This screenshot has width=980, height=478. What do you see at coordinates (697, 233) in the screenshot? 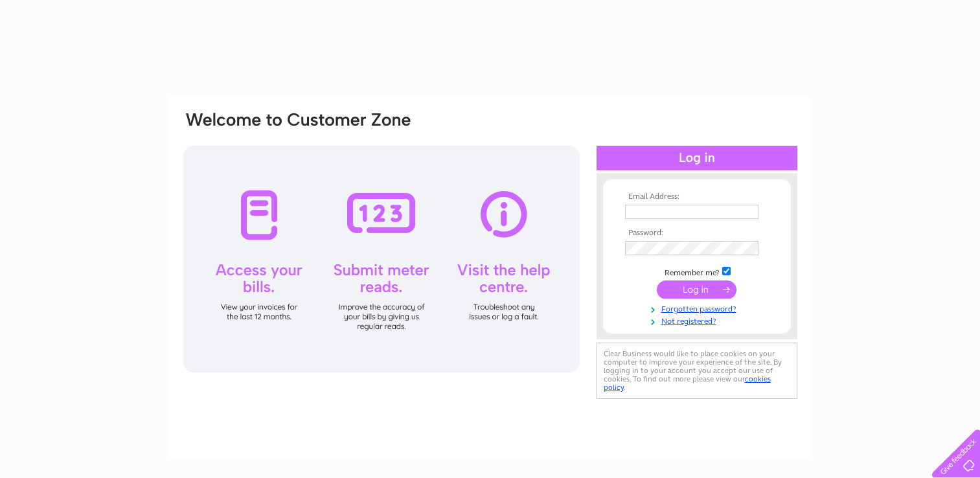
I see `th: Password:` at bounding box center [697, 233].